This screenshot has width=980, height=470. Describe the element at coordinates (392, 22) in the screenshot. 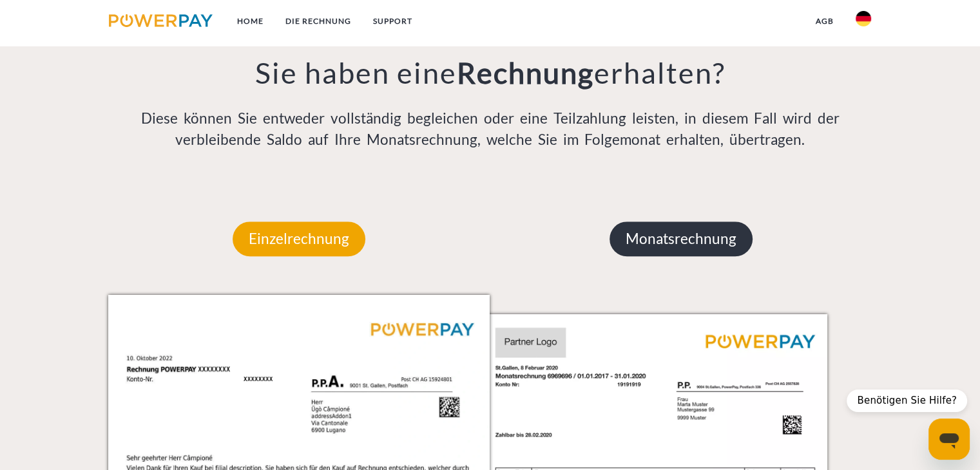

I see `a: SUPPORT` at that location.